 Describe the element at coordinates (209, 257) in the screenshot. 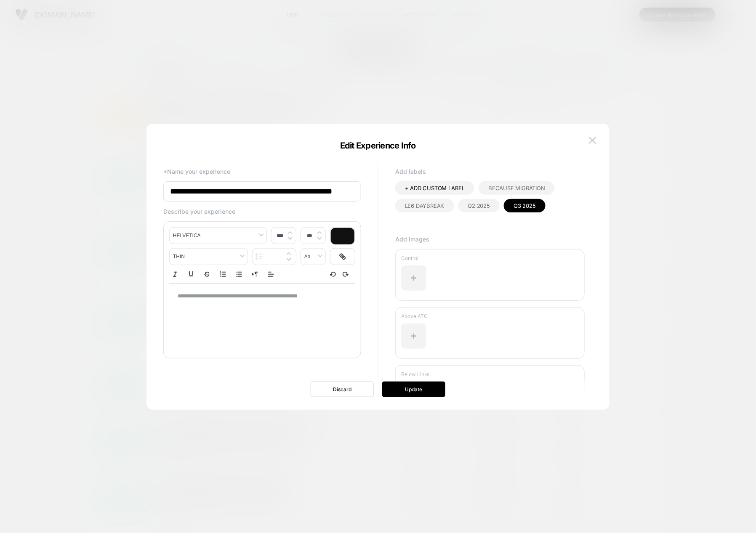

I see `span: fontWeight` at that location.